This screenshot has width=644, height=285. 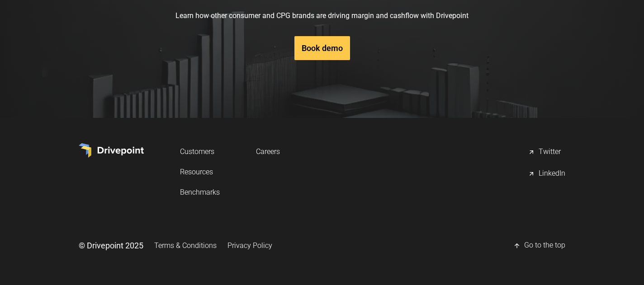 What do you see at coordinates (200, 151) in the screenshot?
I see `a: Customers` at bounding box center [200, 151].